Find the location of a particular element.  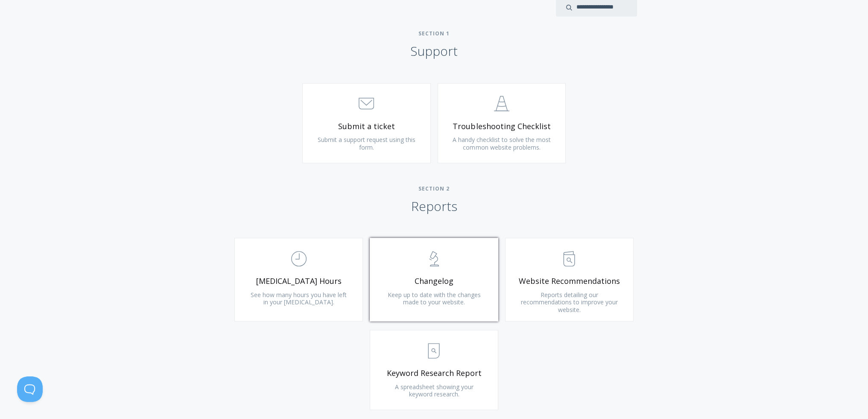

span: Submit a support request using this form. is located at coordinates (367, 143).